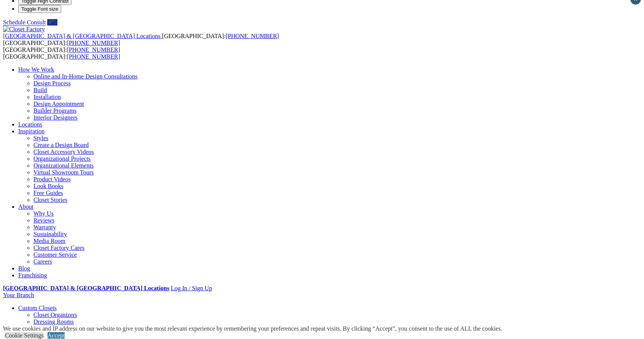 This screenshot has height=339, width=644. Describe the element at coordinates (39, 9) in the screenshot. I see `button: Toggle Font size` at that location.